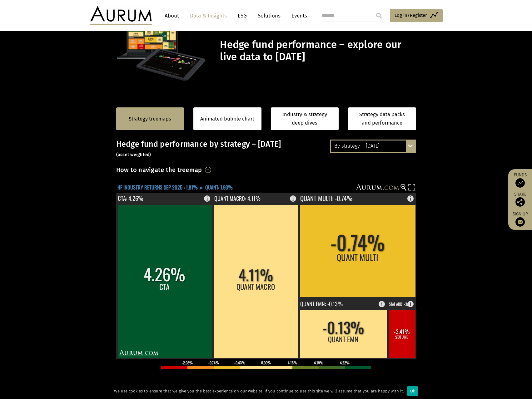 This screenshot has height=399, width=532. I want to click on a: About, so click(171, 16).